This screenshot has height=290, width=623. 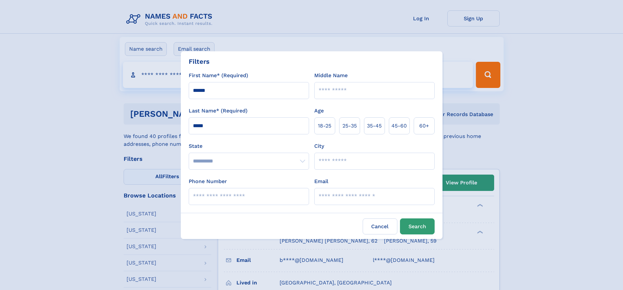 I want to click on label: State, so click(x=249, y=146).